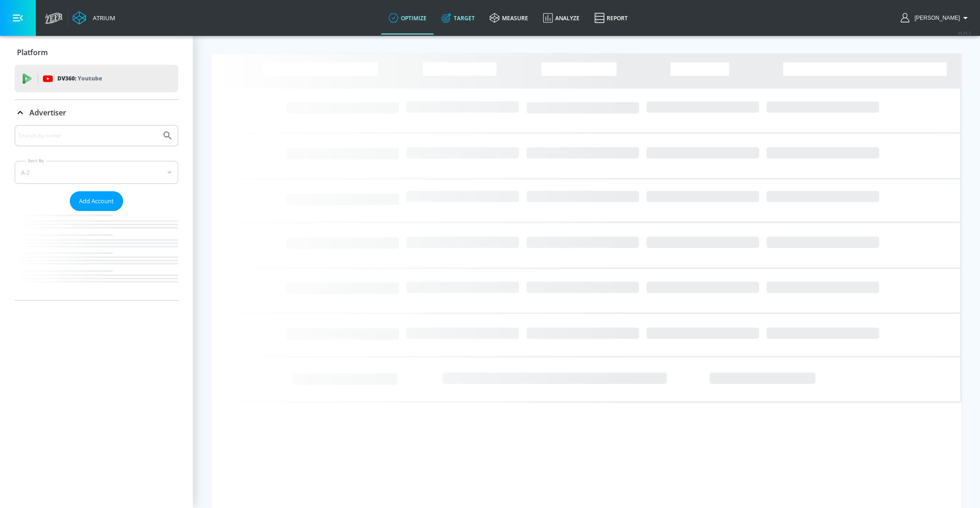 This screenshot has height=508, width=980. What do you see at coordinates (48, 113) in the screenshot?
I see `p: Advertiser` at bounding box center [48, 113].